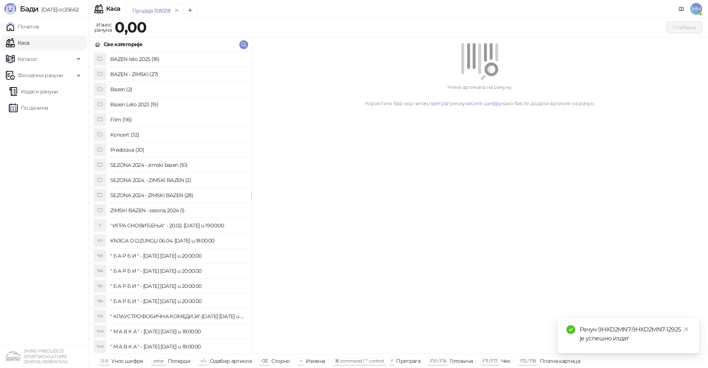  Describe the element at coordinates (681, 9) in the screenshot. I see `a: Документација` at that location.